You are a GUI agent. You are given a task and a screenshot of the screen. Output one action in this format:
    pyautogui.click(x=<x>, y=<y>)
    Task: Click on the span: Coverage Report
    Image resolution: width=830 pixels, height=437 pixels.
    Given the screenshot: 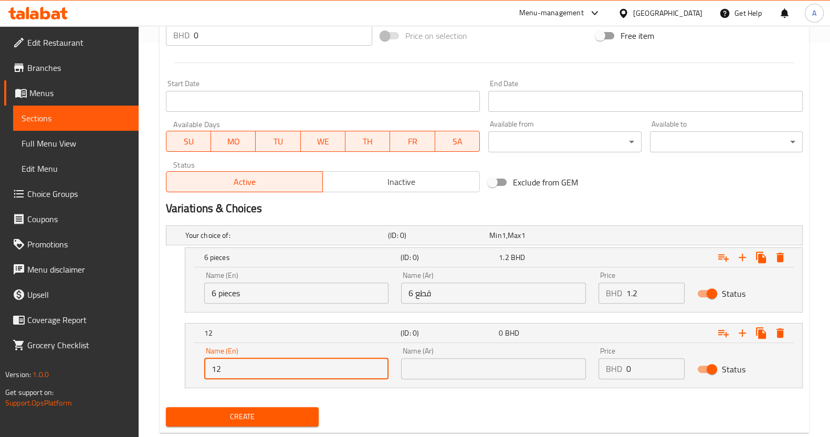 What is the action you would take?
    pyautogui.click(x=79, y=320)
    